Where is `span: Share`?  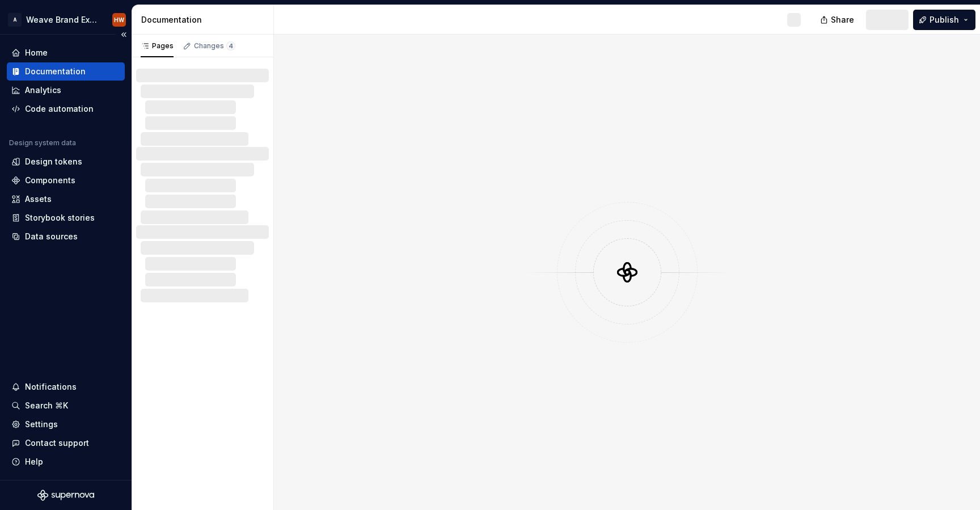
span: Share is located at coordinates (842, 20).